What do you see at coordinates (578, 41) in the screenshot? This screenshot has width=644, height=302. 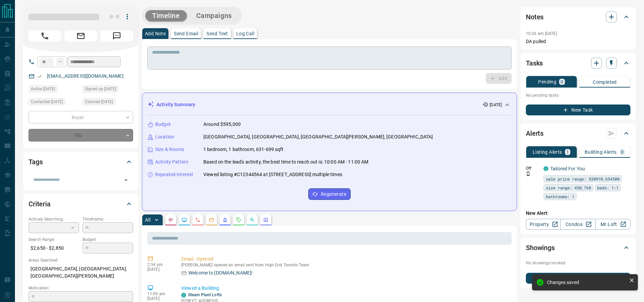 I see `p: DA pulled` at bounding box center [578, 41].